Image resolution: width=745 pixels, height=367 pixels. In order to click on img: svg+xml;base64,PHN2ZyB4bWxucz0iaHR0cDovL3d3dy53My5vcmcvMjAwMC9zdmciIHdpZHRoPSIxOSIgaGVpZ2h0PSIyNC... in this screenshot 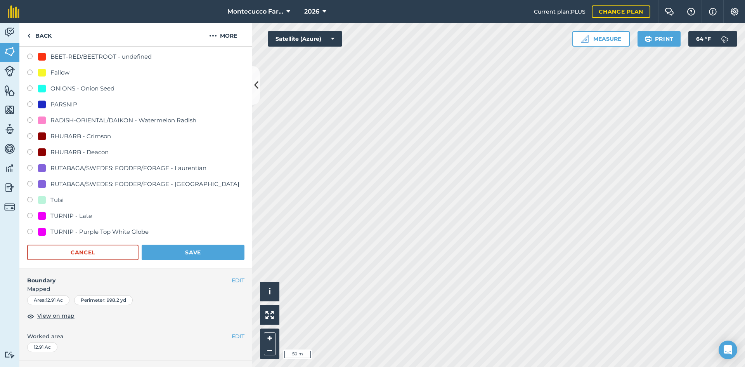, I will do `click(648, 39)`.